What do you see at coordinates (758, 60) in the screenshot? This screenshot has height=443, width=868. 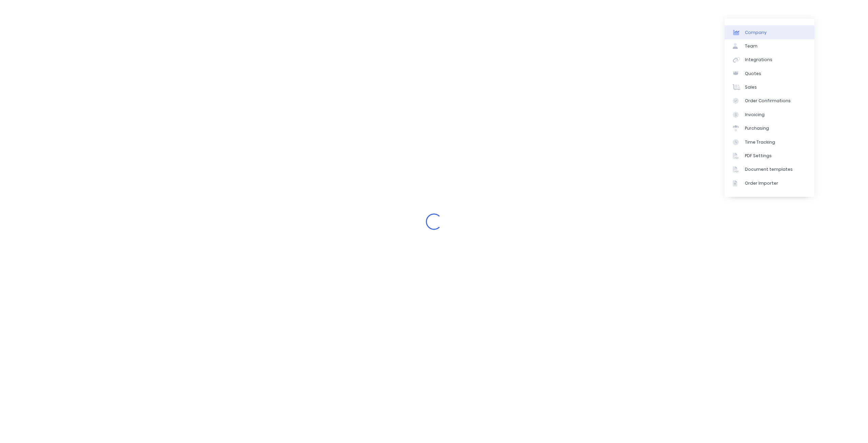 I see `div: Integrations` at bounding box center [758, 60].